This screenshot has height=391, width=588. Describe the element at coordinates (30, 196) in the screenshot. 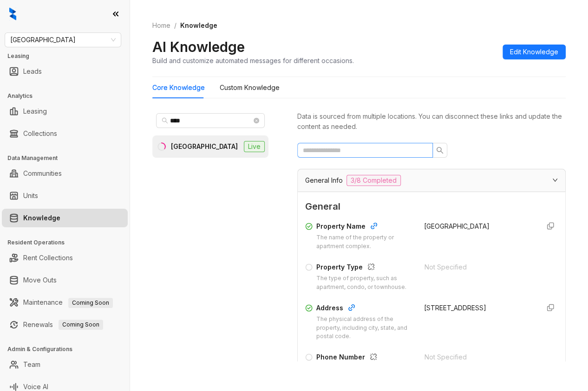

I see `a: Units` at that location.